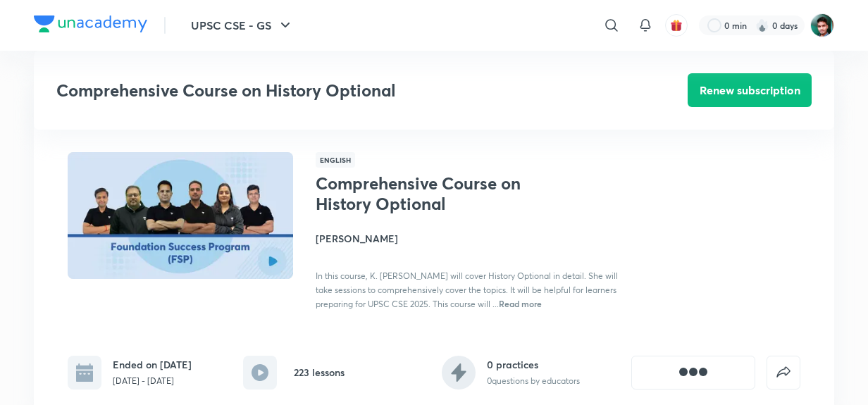 The width and height of the screenshot is (868, 405). What do you see at coordinates (762, 25) in the screenshot?
I see `img: streak` at bounding box center [762, 25].